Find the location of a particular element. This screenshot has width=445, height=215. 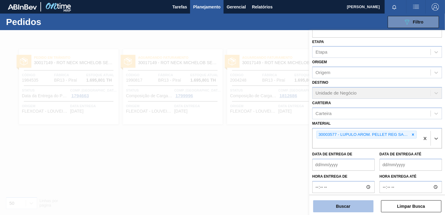

span: Filtro is located at coordinates (418, 22).